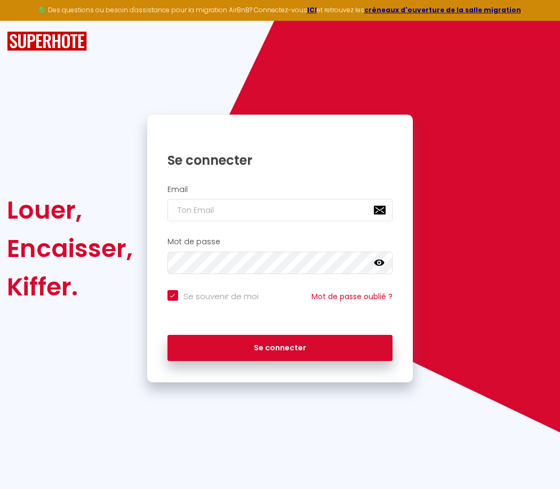 The image size is (560, 489). I want to click on div: Encaisser,, so click(70, 248).